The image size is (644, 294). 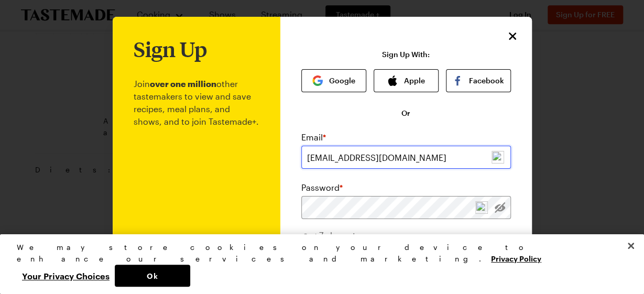 I want to click on span: >7 characters, so click(x=341, y=235).